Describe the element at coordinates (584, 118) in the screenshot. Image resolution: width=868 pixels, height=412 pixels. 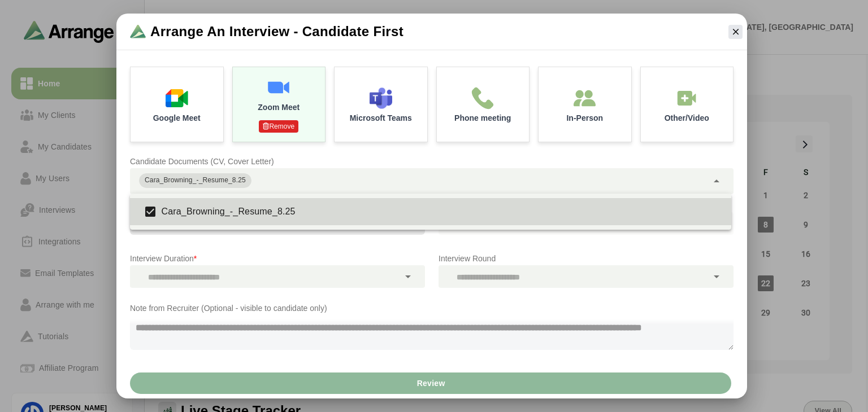
I see `p: In-Person` at that location.